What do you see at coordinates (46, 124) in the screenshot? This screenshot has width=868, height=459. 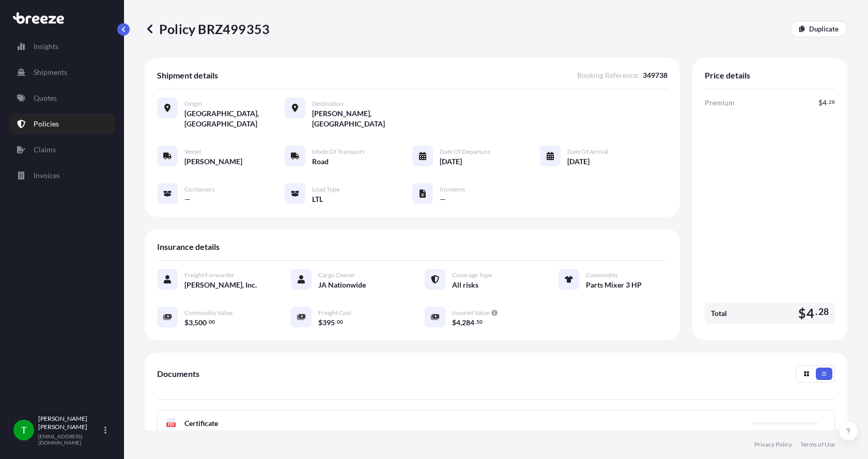 I see `p: Policies` at bounding box center [46, 124].